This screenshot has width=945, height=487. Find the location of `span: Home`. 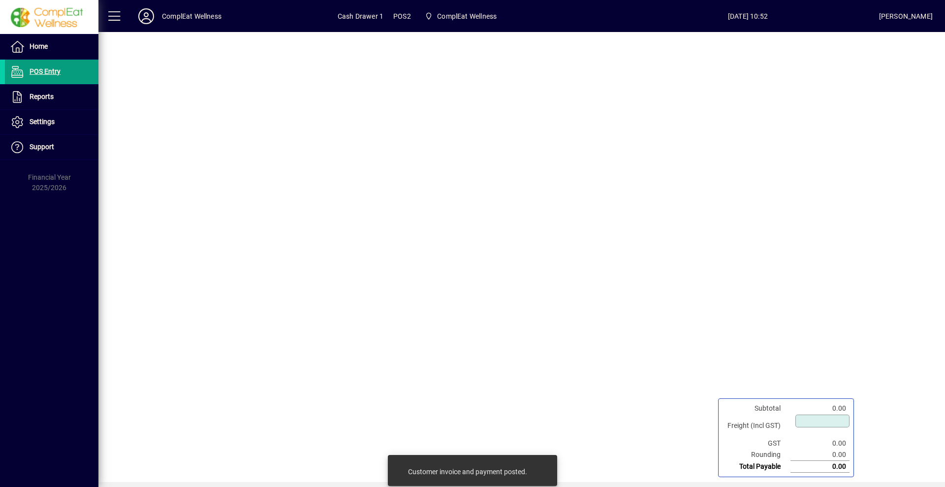

span: Home is located at coordinates (38, 46).